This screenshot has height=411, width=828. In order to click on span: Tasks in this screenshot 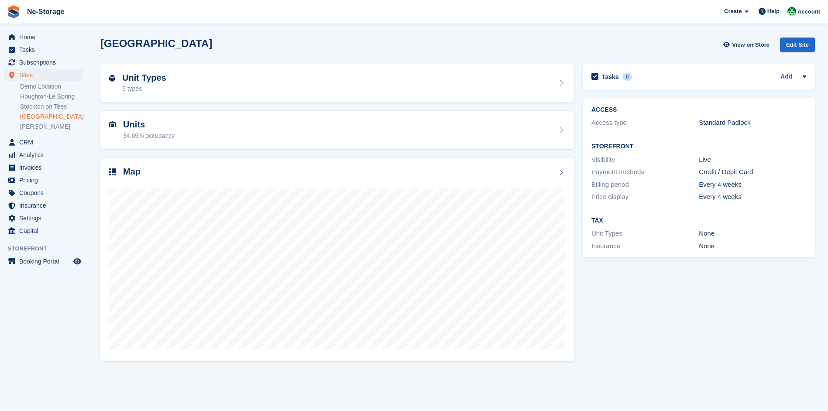, I will do `click(45, 50)`.